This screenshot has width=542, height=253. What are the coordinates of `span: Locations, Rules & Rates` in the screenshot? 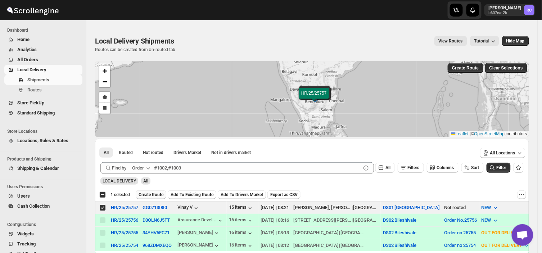 It's located at (43, 140).